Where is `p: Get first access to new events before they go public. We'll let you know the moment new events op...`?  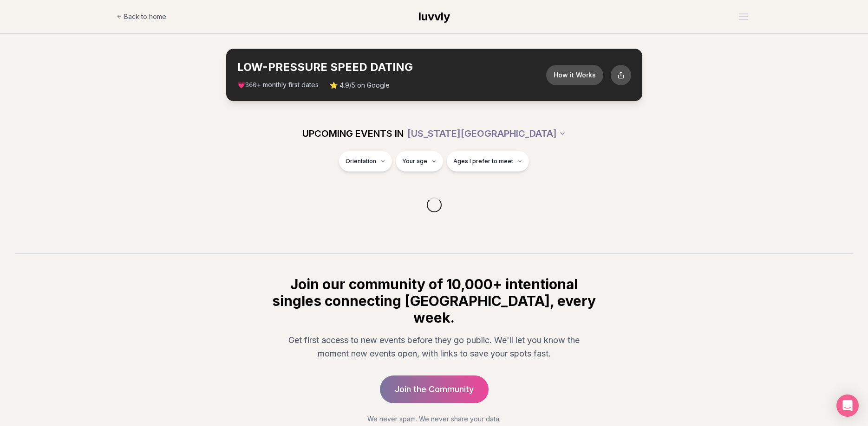
p: Get first access to new events before they go public. We'll let you know the moment new events op... is located at coordinates (434, 347).